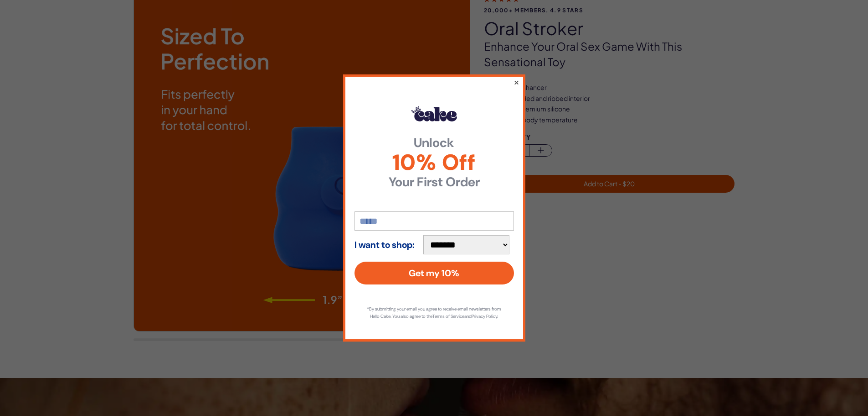 The image size is (868, 416). What do you see at coordinates (434, 182) in the screenshot?
I see `strong: Your First Order` at bounding box center [434, 182].